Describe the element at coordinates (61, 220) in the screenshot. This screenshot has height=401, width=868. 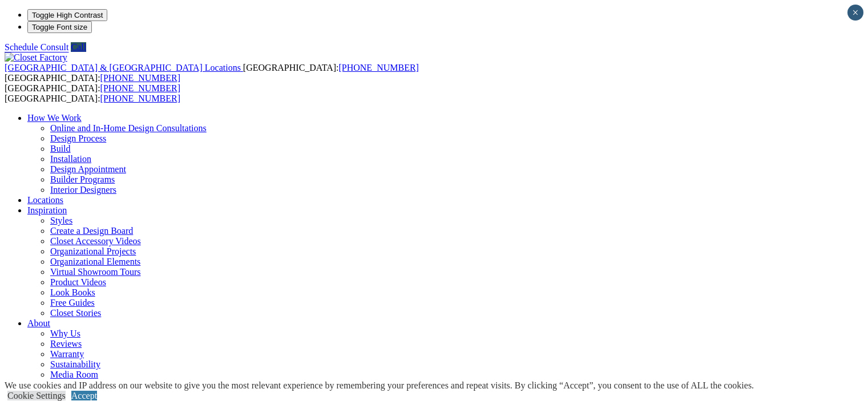
I see `a: Styles` at that location.